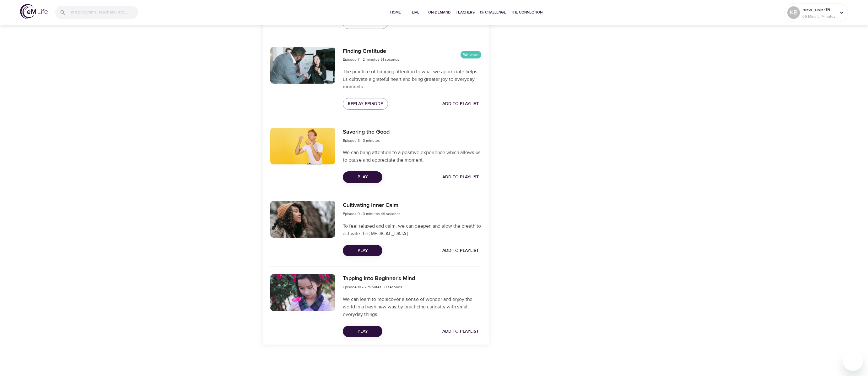  What do you see at coordinates (372, 214) in the screenshot?
I see `span: Episode 9 - 3 minutes 49 seconds` at bounding box center [372, 214].